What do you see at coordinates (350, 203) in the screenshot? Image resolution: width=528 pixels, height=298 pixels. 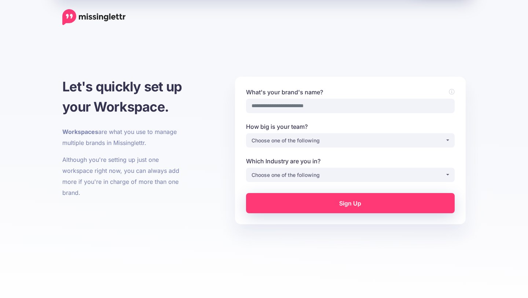 I see `a: Sign Up` at bounding box center [350, 203].